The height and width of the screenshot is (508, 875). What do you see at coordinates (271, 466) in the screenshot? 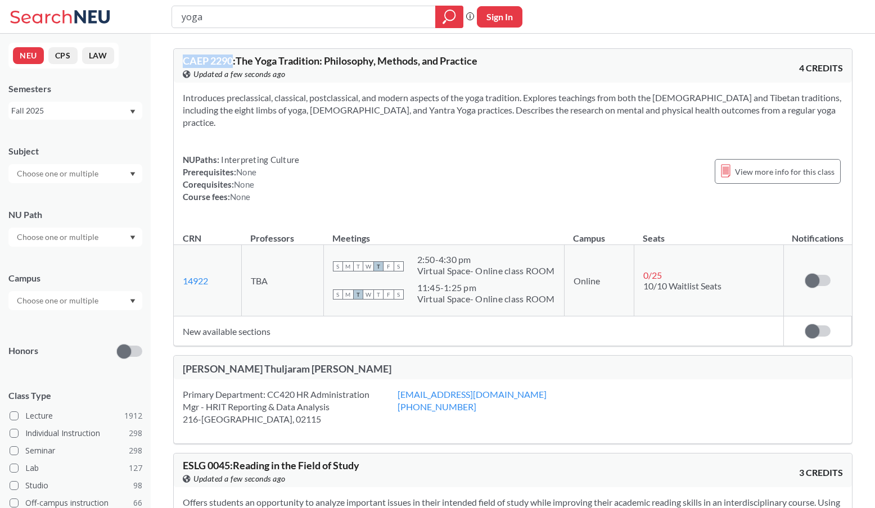
I see `span: ESLG 0045 : Reading in the Field of Study` at bounding box center [271, 466].